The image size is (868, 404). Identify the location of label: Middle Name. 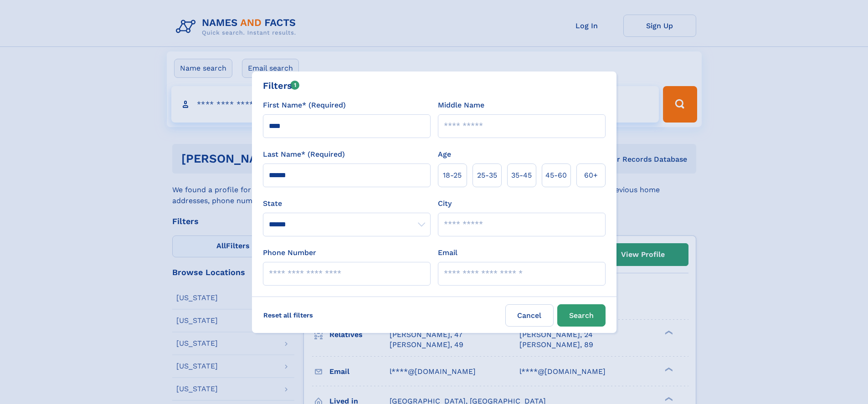
(461, 105).